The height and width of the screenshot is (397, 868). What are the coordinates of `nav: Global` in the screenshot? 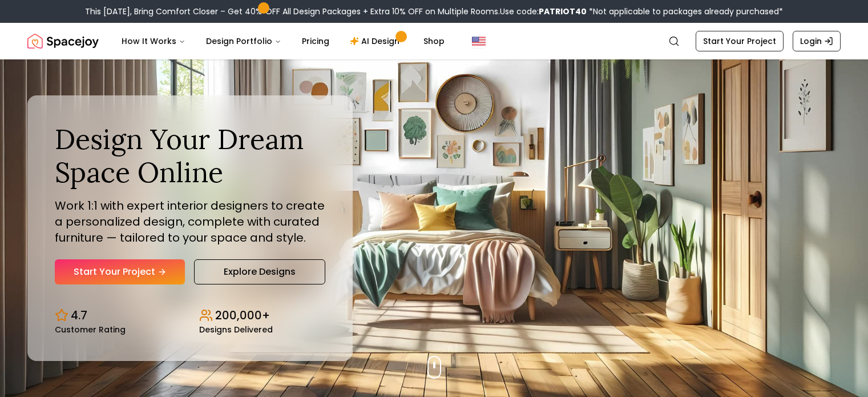 It's located at (434, 41).